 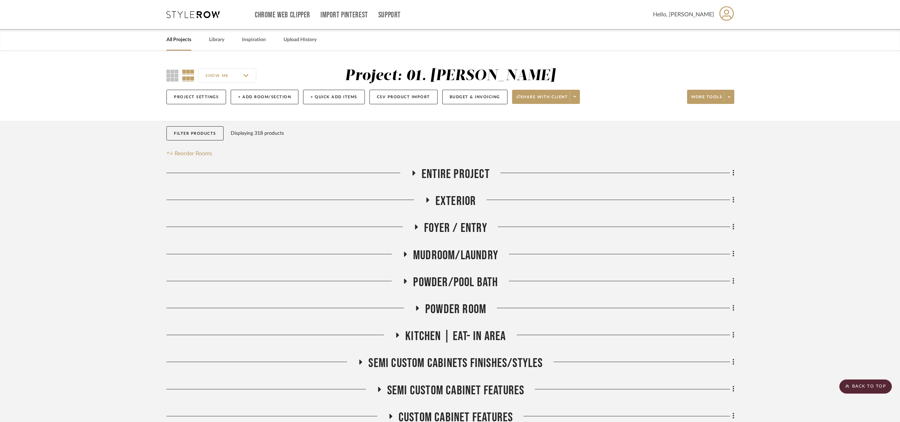 What do you see at coordinates (475, 97) in the screenshot?
I see `button: Budget & Invoicing` at bounding box center [475, 97].